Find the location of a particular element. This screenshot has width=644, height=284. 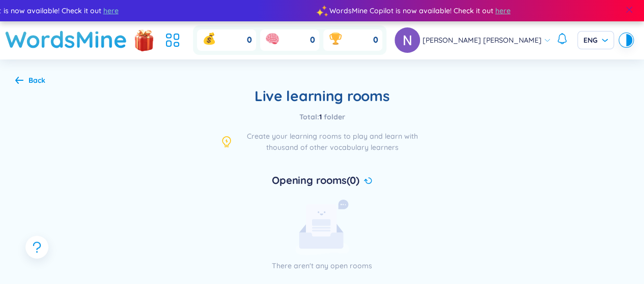

span: Create your learning rooms to play and learn with thousand of other vocabulary learners is located at coordinates (332, 142).